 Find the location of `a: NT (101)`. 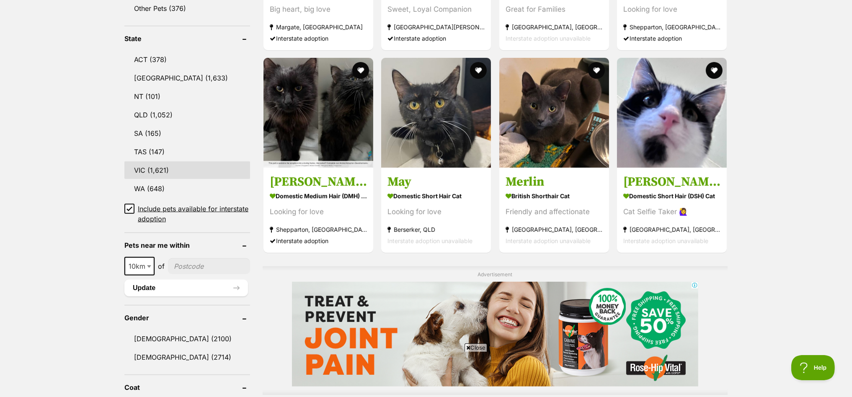

a: NT (101) is located at coordinates (187, 96).